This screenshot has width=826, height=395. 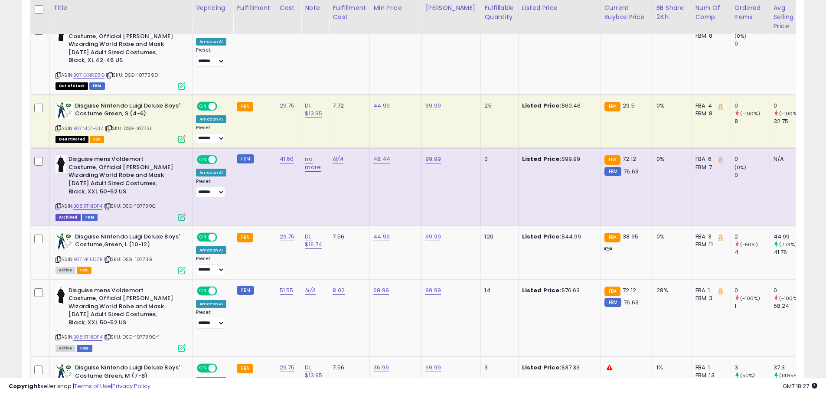 What do you see at coordinates (314, 372) in the screenshot?
I see `a: DI; $13.95` at bounding box center [314, 372].